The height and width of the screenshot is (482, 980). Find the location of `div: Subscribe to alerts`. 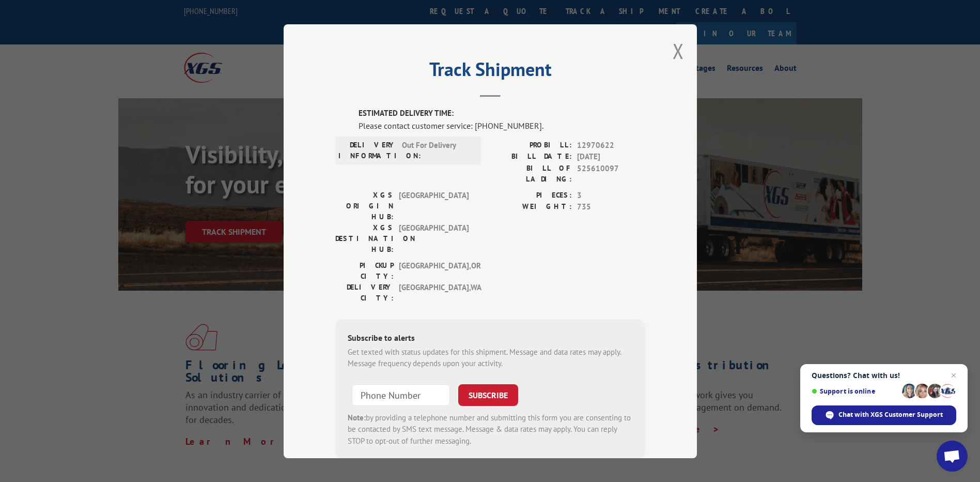

div: Subscribe to alerts is located at coordinates (490, 338).